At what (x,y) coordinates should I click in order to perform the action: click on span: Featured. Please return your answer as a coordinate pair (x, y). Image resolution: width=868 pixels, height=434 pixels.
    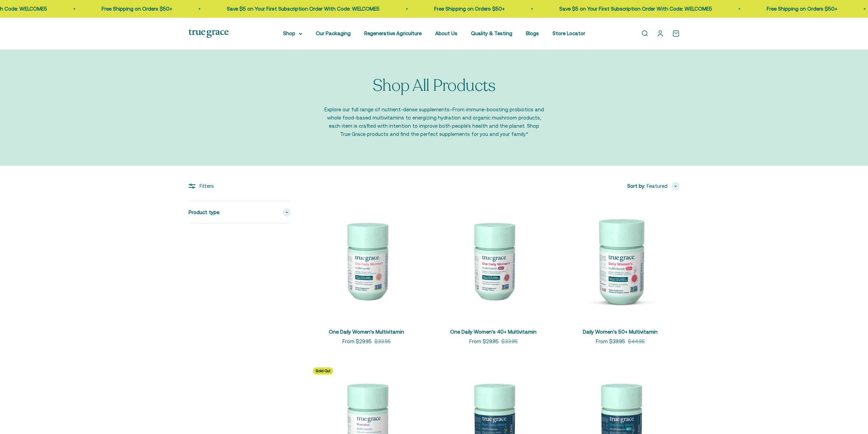
    Looking at the image, I should click on (657, 186).